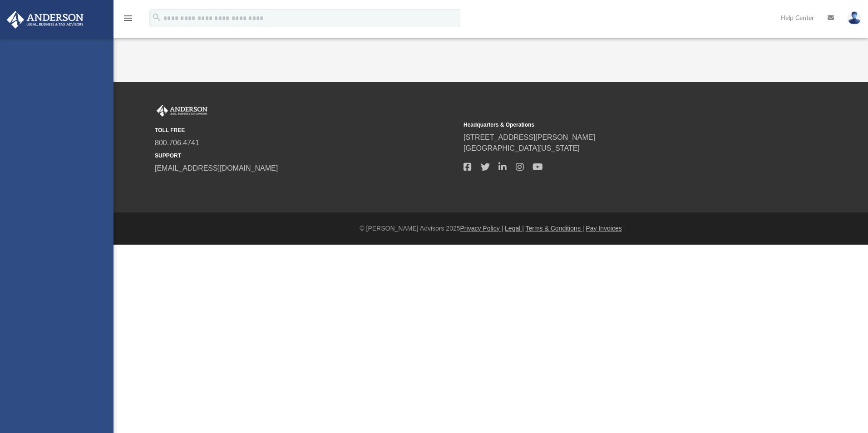  Describe the element at coordinates (156, 17) in the screenshot. I see `i: search` at that location.